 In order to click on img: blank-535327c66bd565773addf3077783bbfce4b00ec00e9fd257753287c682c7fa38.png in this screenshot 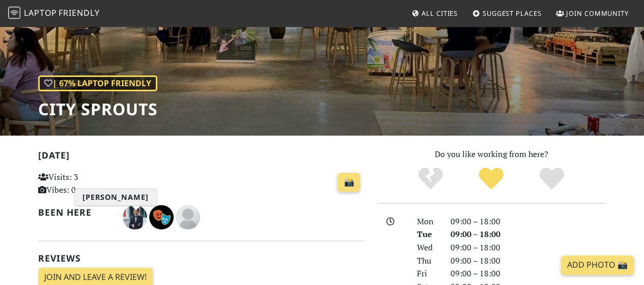, I will do `click(188, 217)`.